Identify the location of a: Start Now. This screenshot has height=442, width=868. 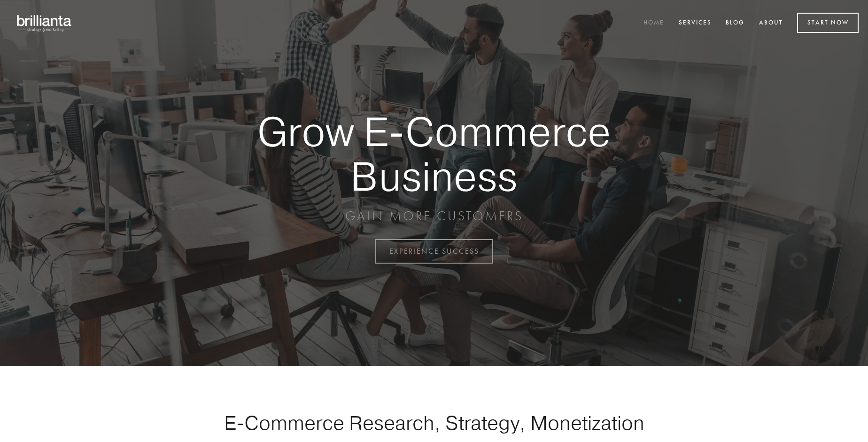
(828, 23).